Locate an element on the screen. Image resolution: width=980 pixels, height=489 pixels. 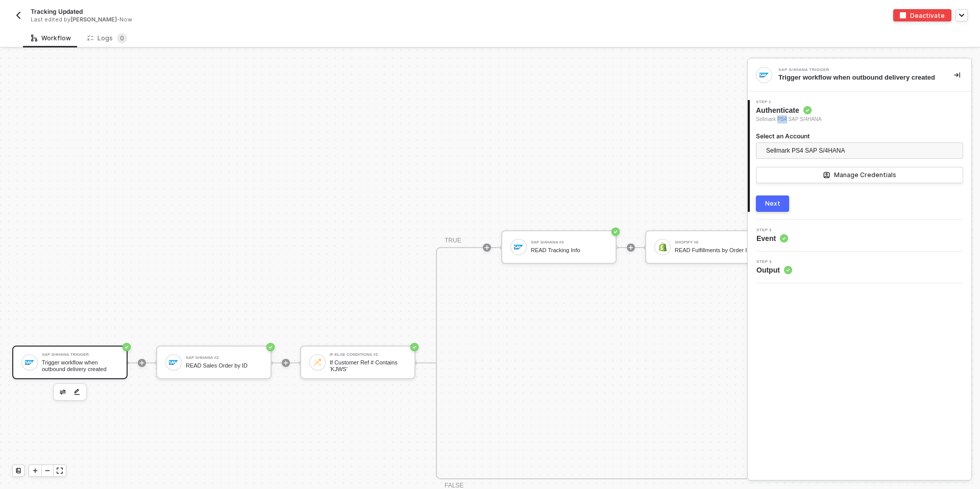
div: If-Else Conditions #2 is located at coordinates (368, 355).